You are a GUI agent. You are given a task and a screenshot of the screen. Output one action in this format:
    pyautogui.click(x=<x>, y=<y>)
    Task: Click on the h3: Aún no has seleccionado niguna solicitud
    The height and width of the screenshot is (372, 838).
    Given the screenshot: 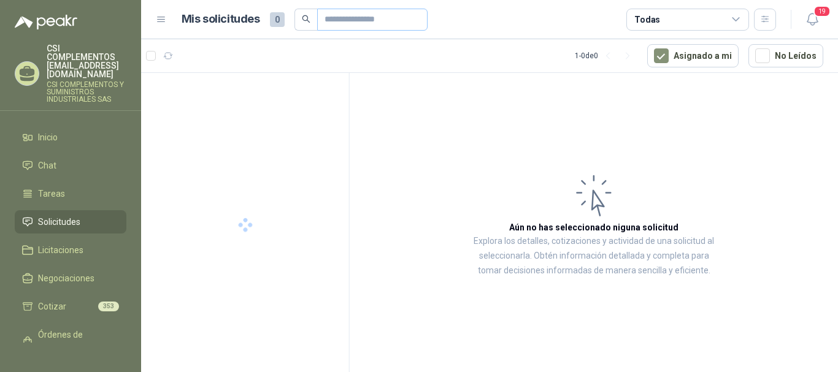 What is the action you would take?
    pyautogui.click(x=594, y=228)
    